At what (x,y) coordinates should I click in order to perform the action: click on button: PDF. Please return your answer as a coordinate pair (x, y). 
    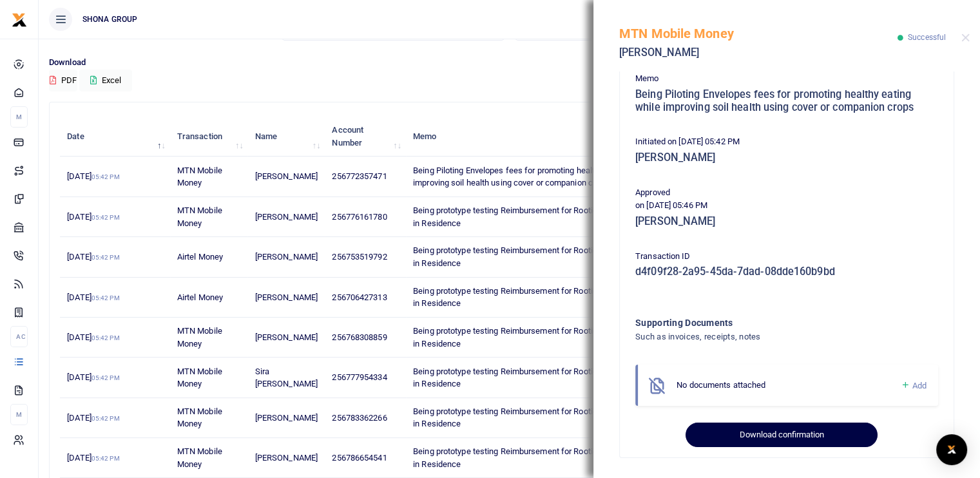
    Looking at the image, I should click on (64, 81).